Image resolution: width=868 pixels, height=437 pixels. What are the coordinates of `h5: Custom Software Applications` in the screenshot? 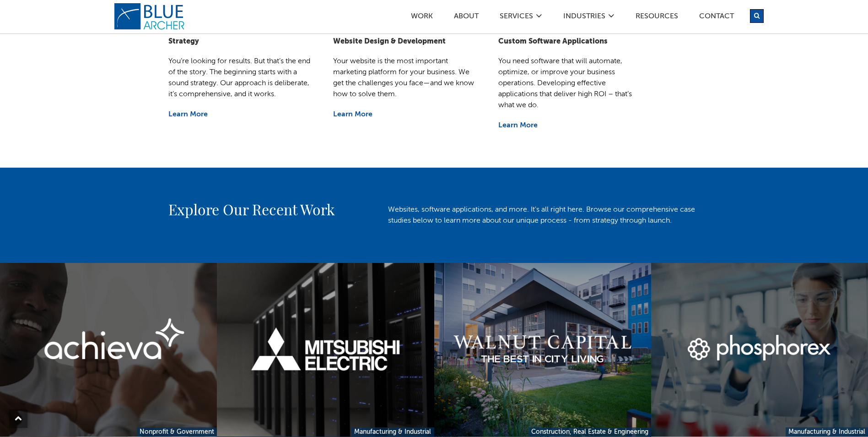 It's located at (572, 42).